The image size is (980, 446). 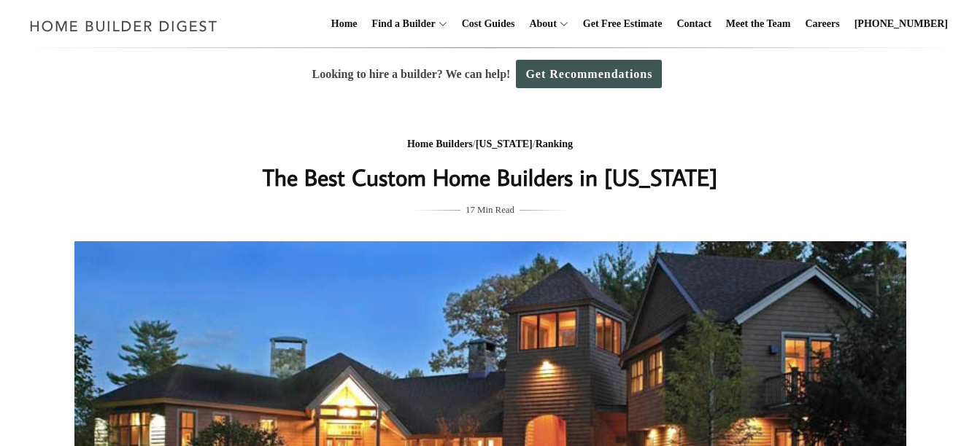 What do you see at coordinates (440, 144) in the screenshot?
I see `a: Home Builders` at bounding box center [440, 144].